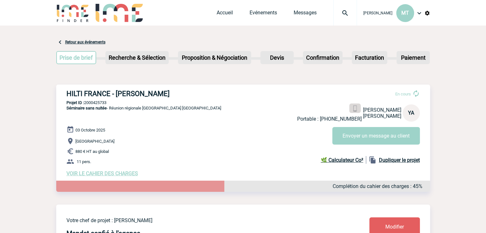 The width and height of the screenshot is (486, 233). What do you see at coordinates (73, 13) in the screenshot?
I see `img: IME-Finder` at bounding box center [73, 13].